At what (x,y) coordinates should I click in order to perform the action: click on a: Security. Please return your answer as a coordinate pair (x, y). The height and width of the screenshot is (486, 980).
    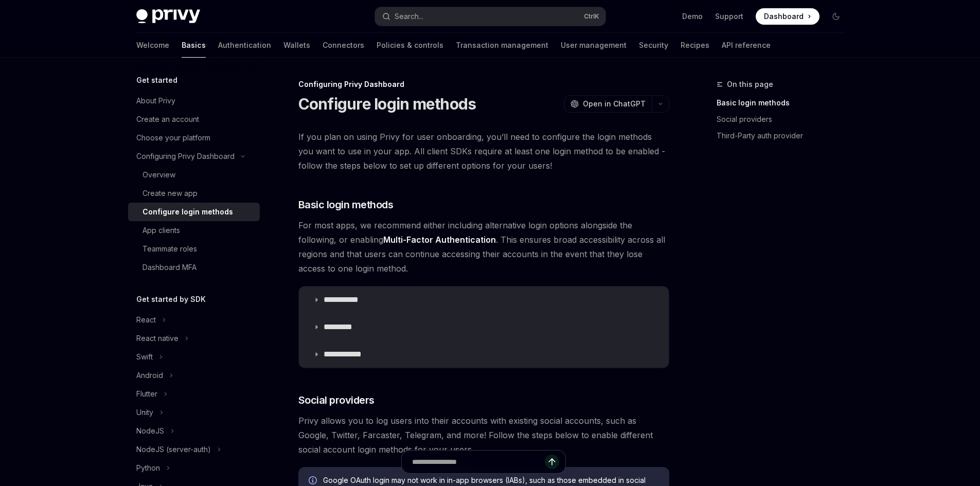
    Looking at the image, I should click on (653, 46).